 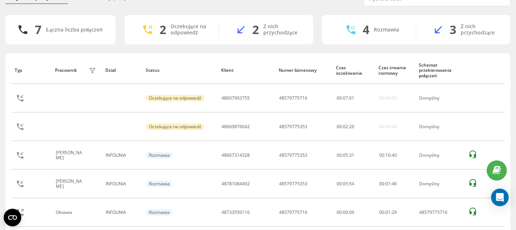 I want to click on div: Dział, so click(x=122, y=70).